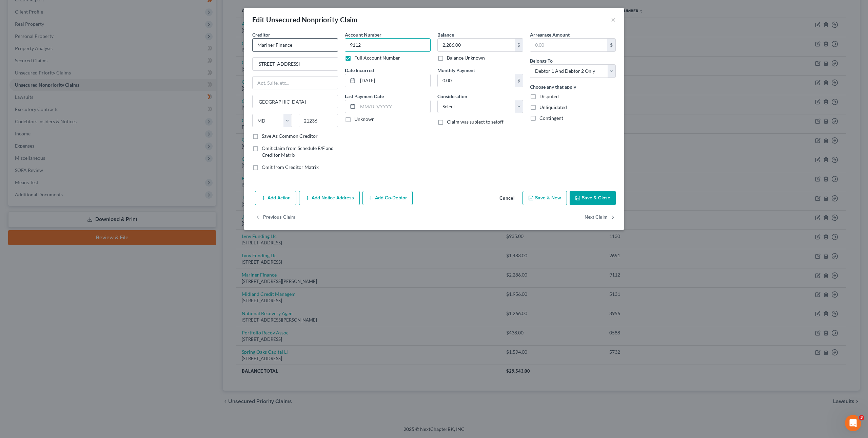 This screenshot has height=438, width=868. Describe the element at coordinates (551, 118) in the screenshot. I see `span: Contingent` at that location.